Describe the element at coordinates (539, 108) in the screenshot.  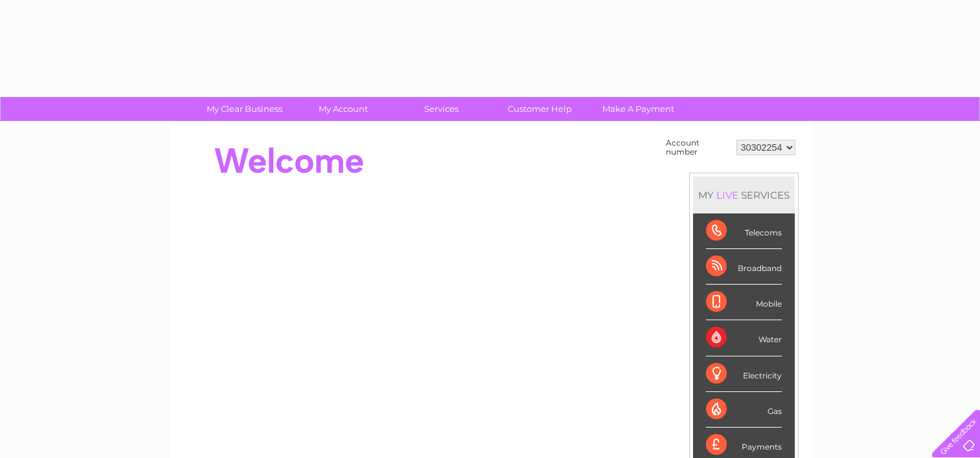
I see `a: Customer Help` at that location.